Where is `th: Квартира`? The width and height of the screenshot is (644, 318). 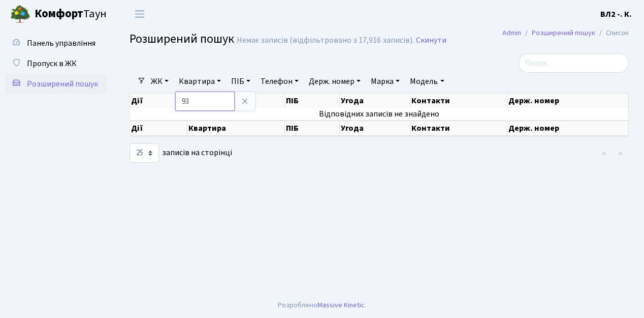
th: Квартира is located at coordinates (236, 128).